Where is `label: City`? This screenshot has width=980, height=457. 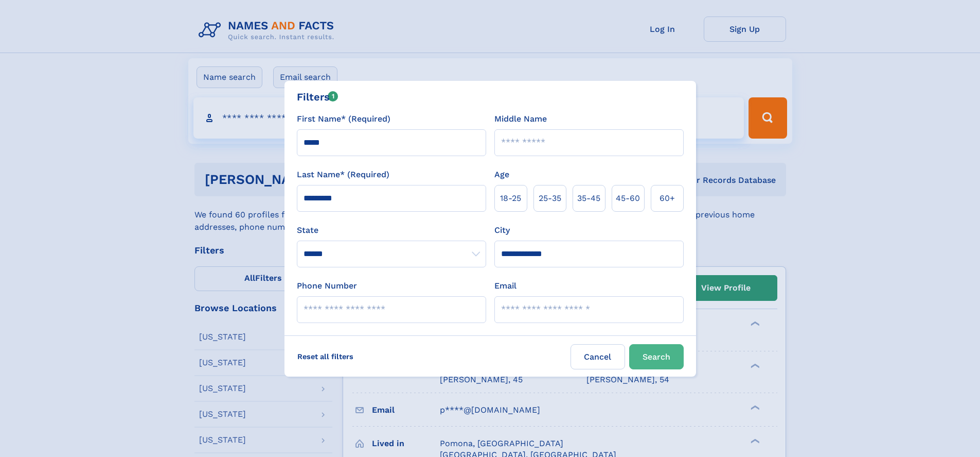 label: City is located at coordinates (502, 230).